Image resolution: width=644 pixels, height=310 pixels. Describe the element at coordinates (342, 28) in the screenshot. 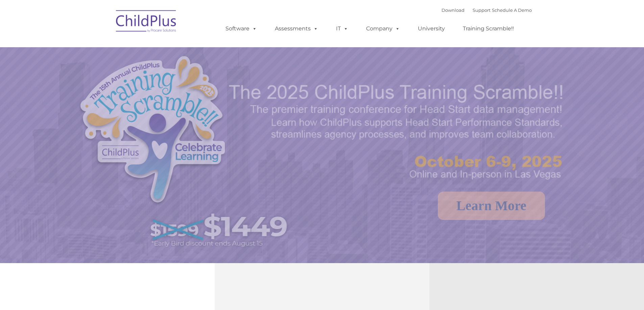

I see `a: IT` at that location.